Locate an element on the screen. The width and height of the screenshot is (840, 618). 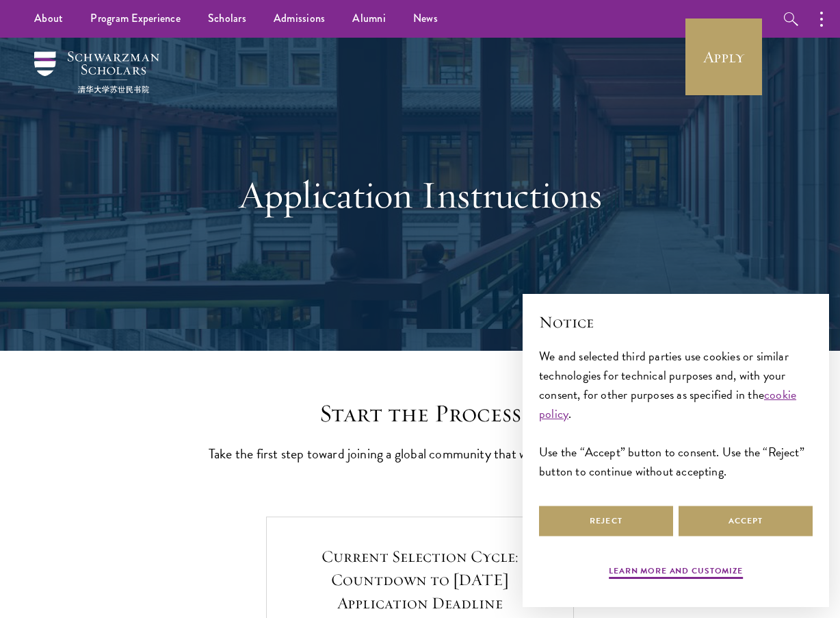
button: Reject is located at coordinates (607, 520).